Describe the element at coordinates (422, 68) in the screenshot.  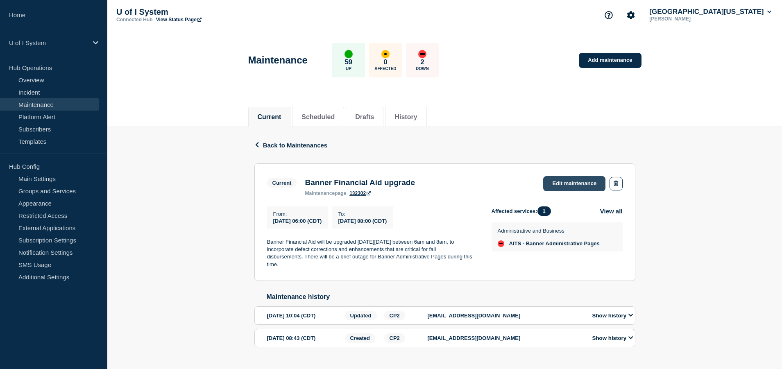
I see `p: Down` at that location.